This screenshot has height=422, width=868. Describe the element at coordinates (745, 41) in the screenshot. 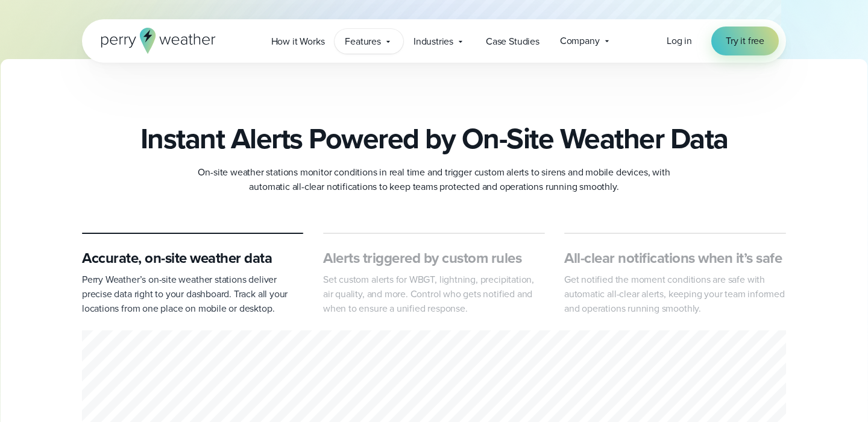

I see `a: Try it free` at that location.